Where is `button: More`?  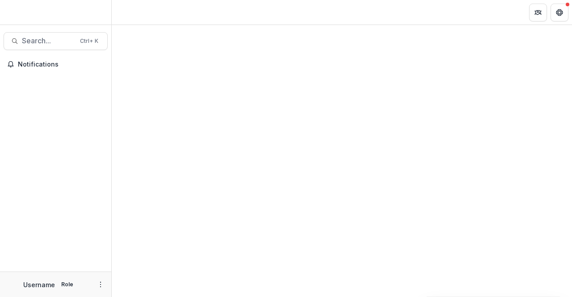
button: More is located at coordinates (101, 285).